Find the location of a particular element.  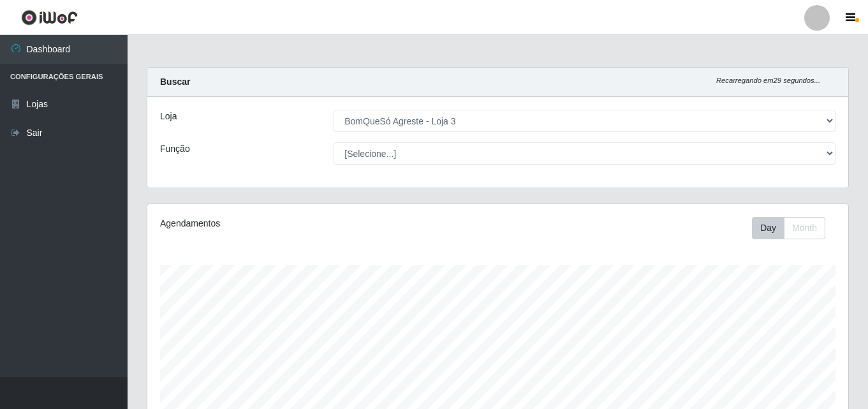

div: Agendamentos is located at coordinates (295, 224).